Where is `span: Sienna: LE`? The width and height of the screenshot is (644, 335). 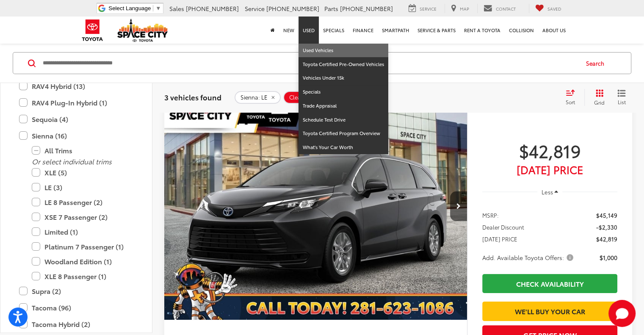 span: Sienna: LE is located at coordinates (254, 97).